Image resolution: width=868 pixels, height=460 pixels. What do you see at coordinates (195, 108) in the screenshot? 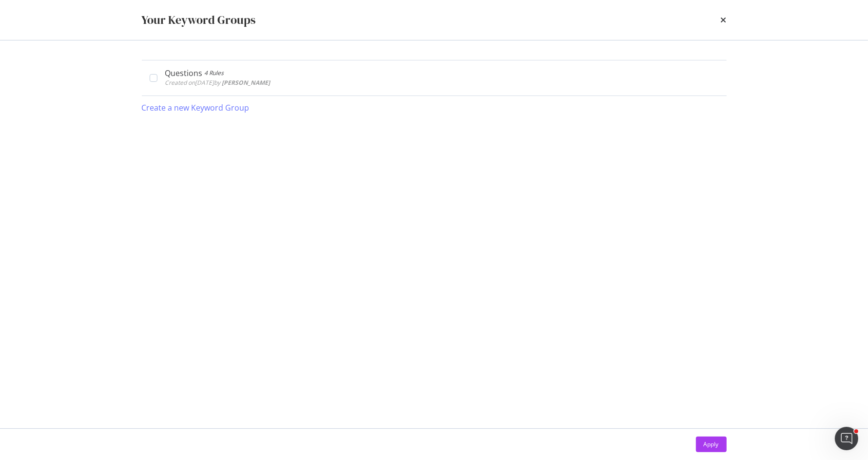
I see `button: Create a new Keyword Group` at bounding box center [195, 108].